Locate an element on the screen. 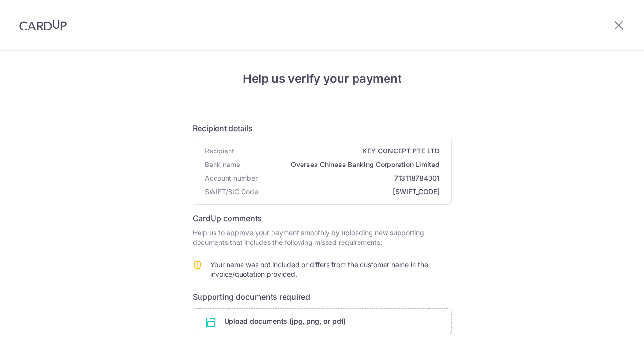  span: Bank name is located at coordinates (222, 165).